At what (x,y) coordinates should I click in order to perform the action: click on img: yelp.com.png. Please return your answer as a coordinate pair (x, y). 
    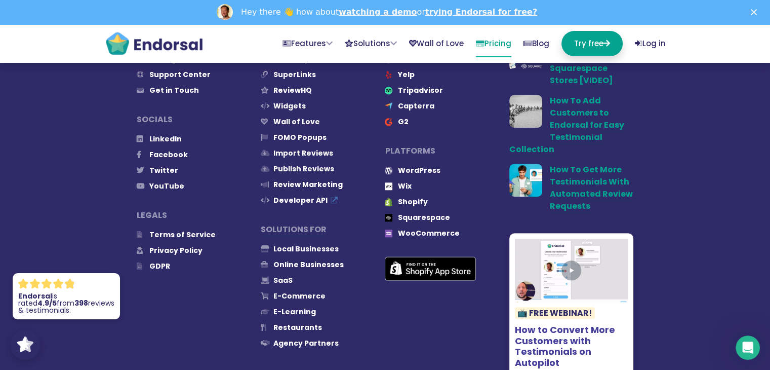
    Looking at the image, I should click on (388, 74).